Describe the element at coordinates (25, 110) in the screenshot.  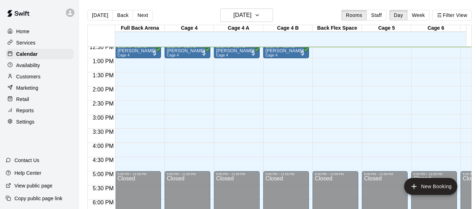
I see `p: Reports` at that location.